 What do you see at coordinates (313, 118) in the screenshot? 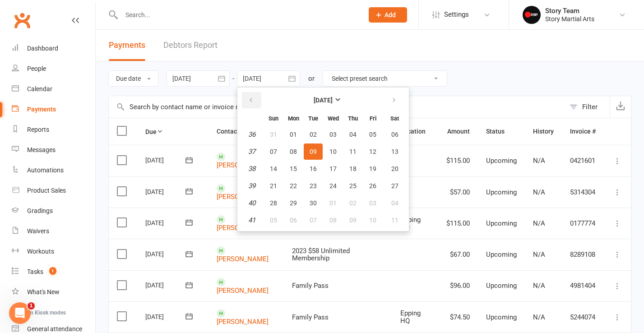
I see `small: Tuesday` at bounding box center [313, 118].